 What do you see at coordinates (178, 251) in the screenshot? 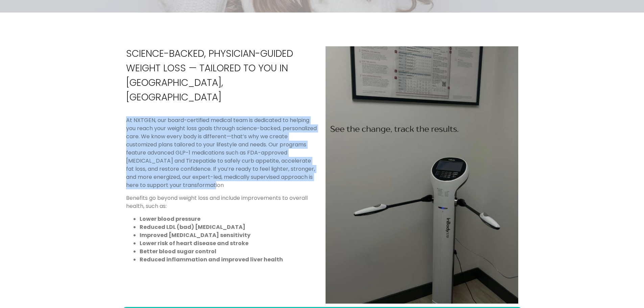
I see `strong: Better blood sugar control` at bounding box center [178, 251].